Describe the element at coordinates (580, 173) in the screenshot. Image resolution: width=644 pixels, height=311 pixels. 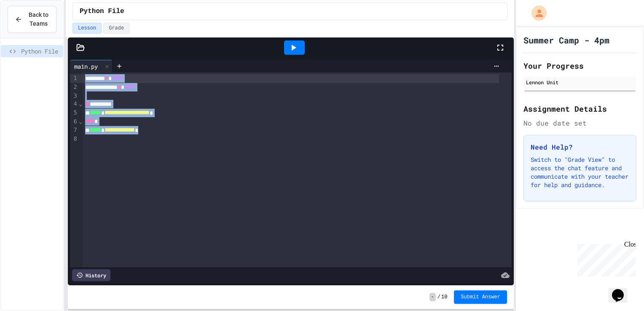
I see `p: Switch to "Grade View" to access the chat feature and communicate with your teacher for help and ...` at that location.